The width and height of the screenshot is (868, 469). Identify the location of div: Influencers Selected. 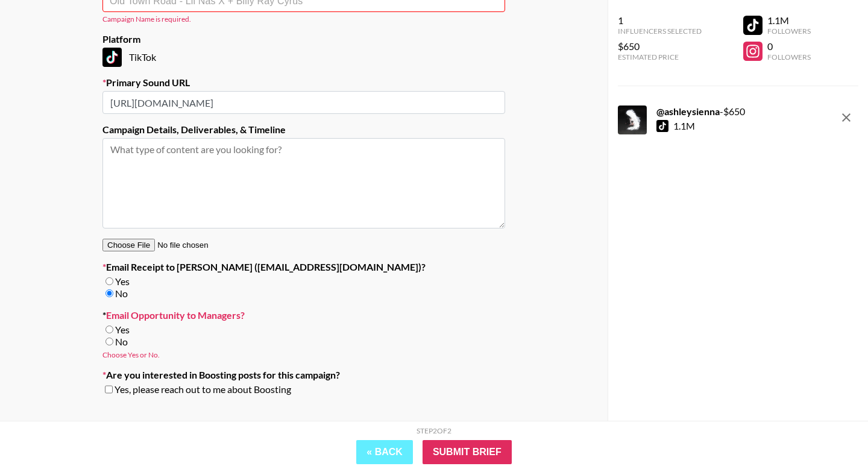
(659, 31).